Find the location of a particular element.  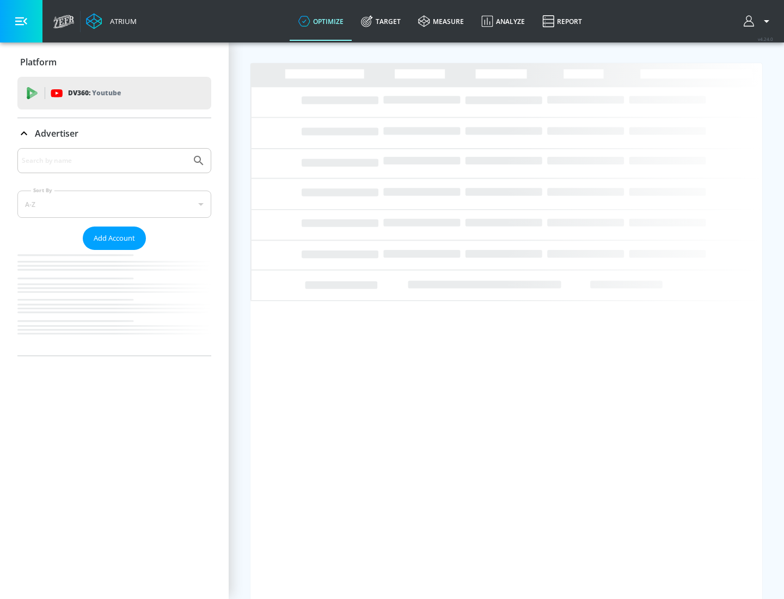

p: Advertiser is located at coordinates (57, 133).